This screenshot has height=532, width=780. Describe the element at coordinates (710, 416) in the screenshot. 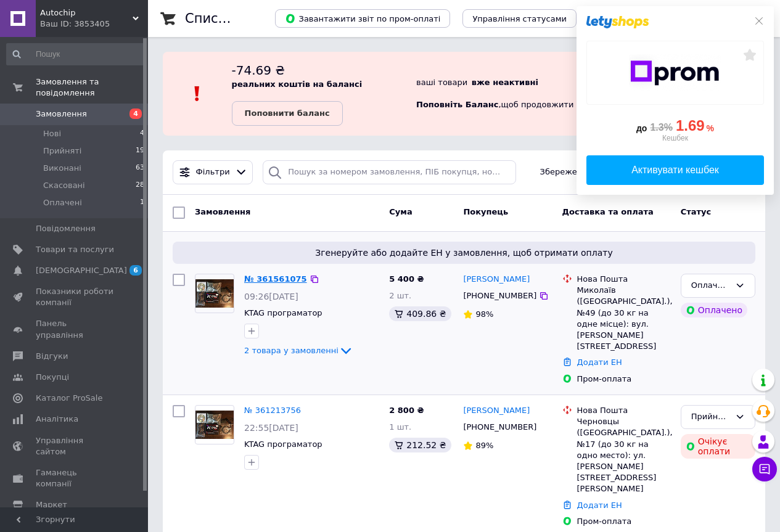

I see `div: Прийнято` at that location.